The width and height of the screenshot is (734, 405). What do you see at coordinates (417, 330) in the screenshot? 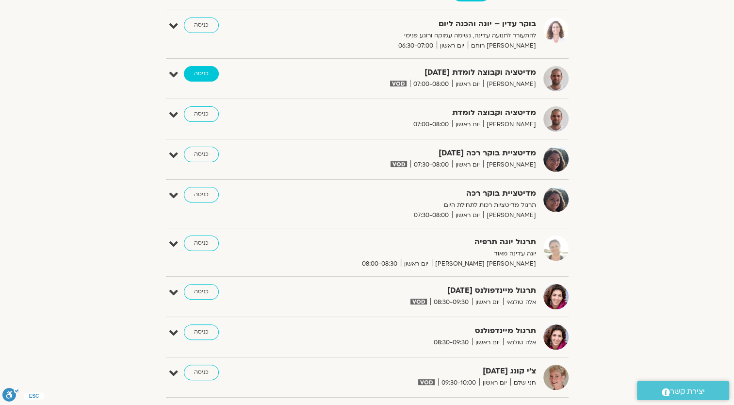
I see `strong: תרגול מיינדפולנס` at bounding box center [417, 330].